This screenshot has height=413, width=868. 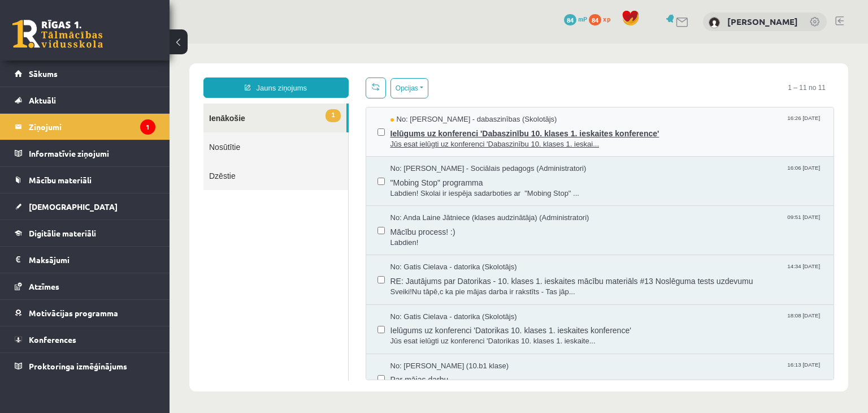 What do you see at coordinates (163, 72) in the screenshot?
I see `span: 1` at bounding box center [163, 72].